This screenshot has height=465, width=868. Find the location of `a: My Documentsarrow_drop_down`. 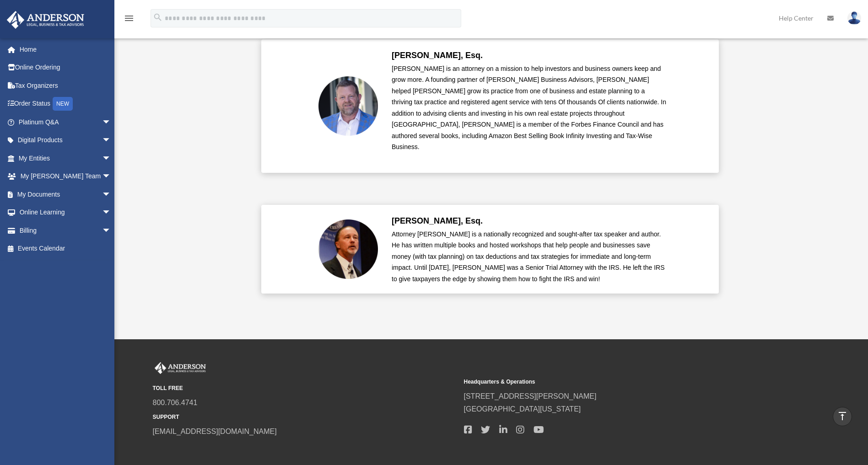

a: My Documentsarrow_drop_down is located at coordinates (66, 194).